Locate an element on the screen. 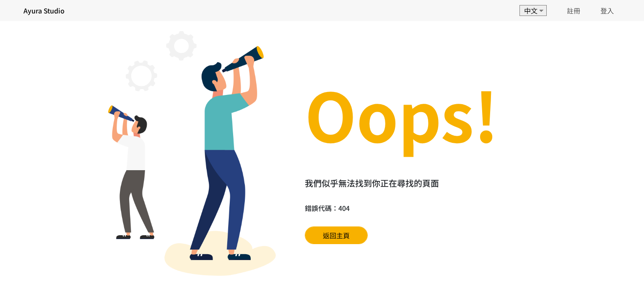 The height and width of the screenshot is (292, 644). h1: Oops! is located at coordinates (402, 113).